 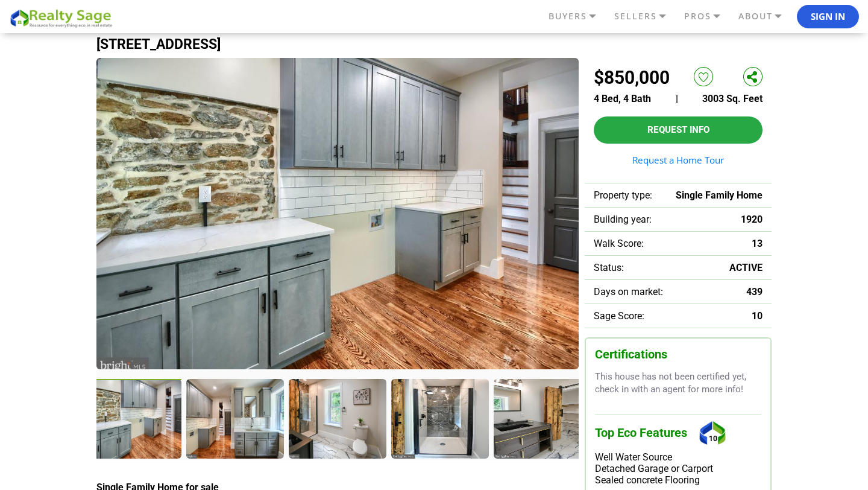 What do you see at coordinates (755, 291) in the screenshot?
I see `span: 439` at bounding box center [755, 291].